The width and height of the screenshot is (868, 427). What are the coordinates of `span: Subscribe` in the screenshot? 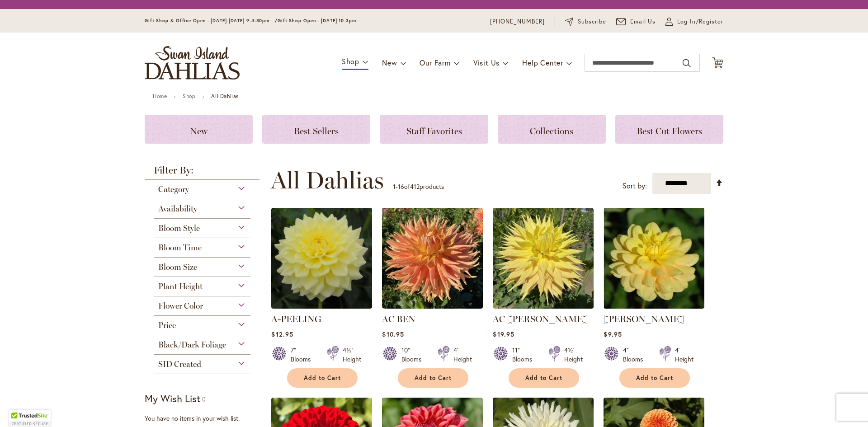 It's located at (591, 21).